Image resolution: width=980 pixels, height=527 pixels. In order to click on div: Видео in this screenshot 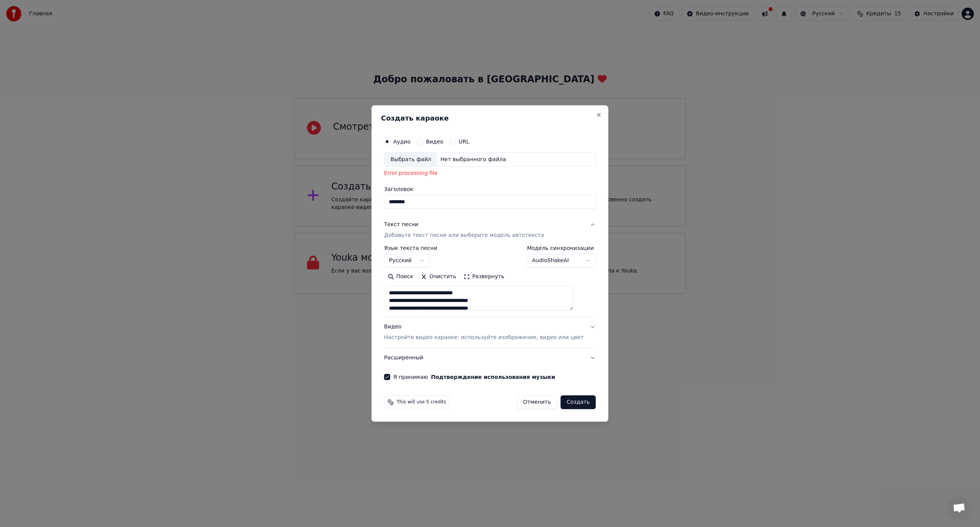, I will do `click(484, 332)`.